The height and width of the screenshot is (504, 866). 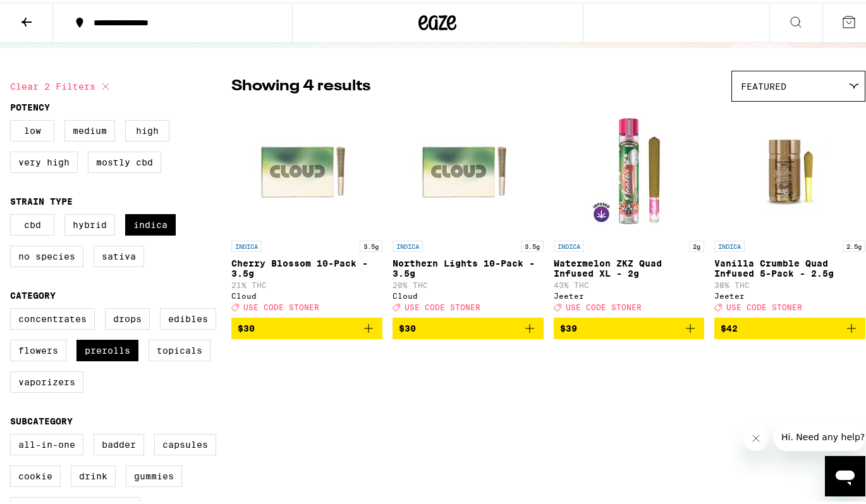 I want to click on legend: Category, so click(x=33, y=293).